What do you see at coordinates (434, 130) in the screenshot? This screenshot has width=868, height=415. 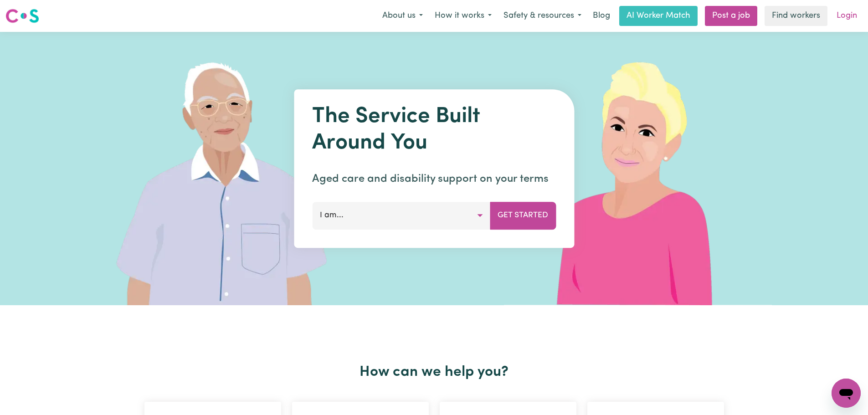 I see `h1: The Service Built Around You` at bounding box center [434, 130].